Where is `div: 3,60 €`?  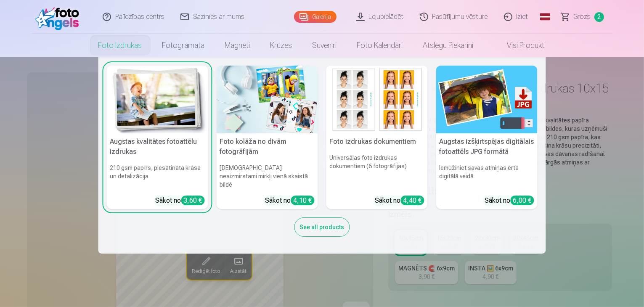 div: 3,60 € is located at coordinates (193, 200).